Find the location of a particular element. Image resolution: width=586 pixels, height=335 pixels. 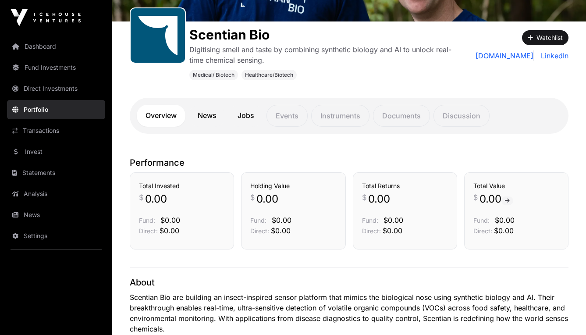

p: Documents is located at coordinates (402, 116).